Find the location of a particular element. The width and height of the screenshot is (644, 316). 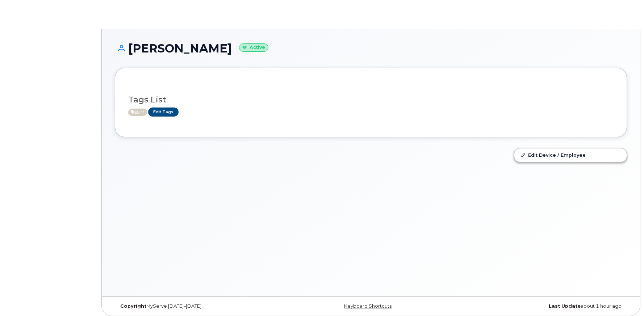

a: Edit Tags is located at coordinates (164, 112).